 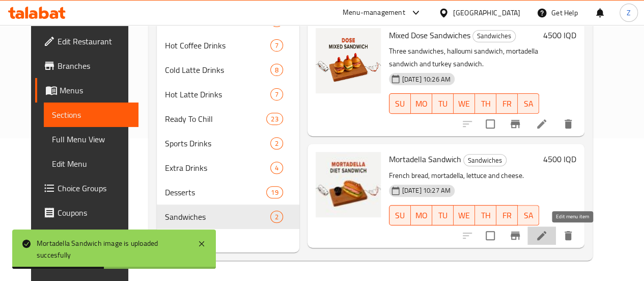 What do you see at coordinates (112, 248) in the screenshot?
I see `div: Mortadella Sandwich image is uploaded succesfully` at bounding box center [112, 248].